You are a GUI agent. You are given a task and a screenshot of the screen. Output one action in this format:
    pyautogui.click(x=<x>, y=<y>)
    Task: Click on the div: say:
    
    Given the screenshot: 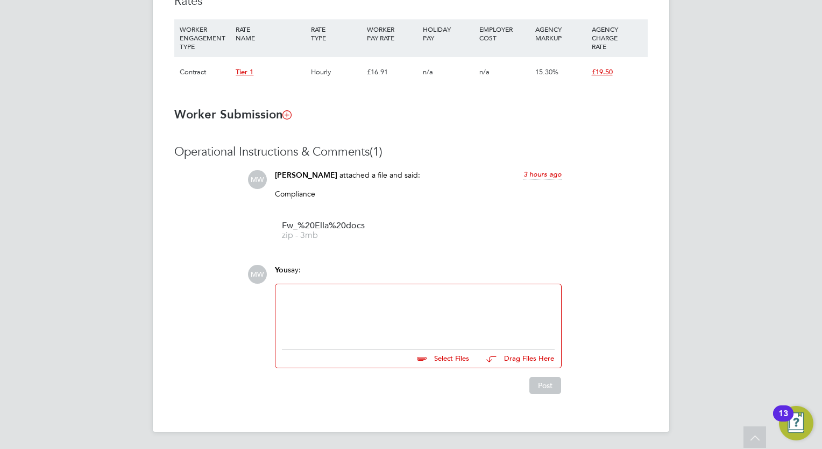 What is the action you would take?
    pyautogui.click(x=418, y=274)
    